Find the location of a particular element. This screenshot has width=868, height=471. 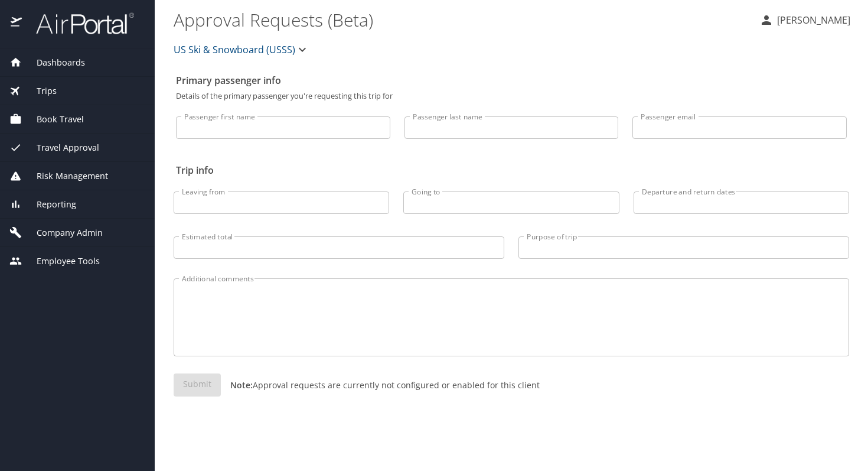

span: Trips is located at coordinates (39, 91).